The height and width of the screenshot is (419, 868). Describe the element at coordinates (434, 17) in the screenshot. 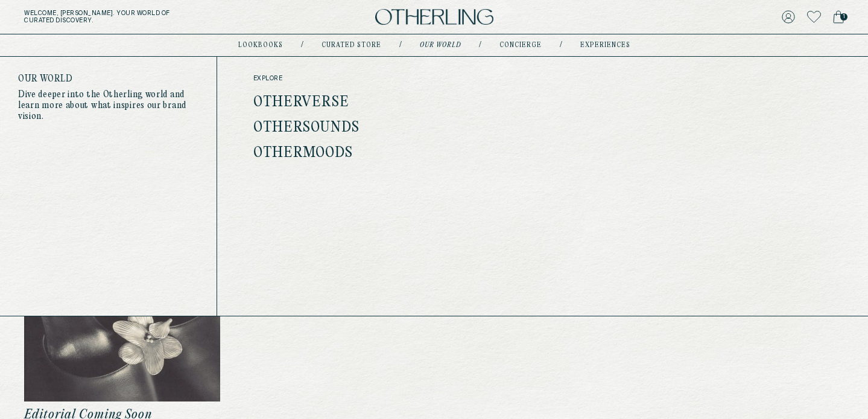

I see `img: logo` at that location.